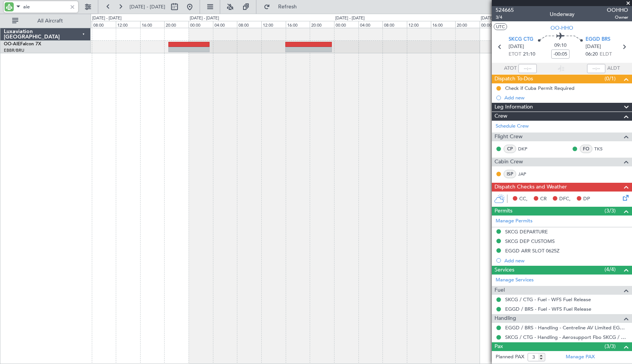 The image size is (632, 364). I want to click on span: Refresh, so click(287, 7).